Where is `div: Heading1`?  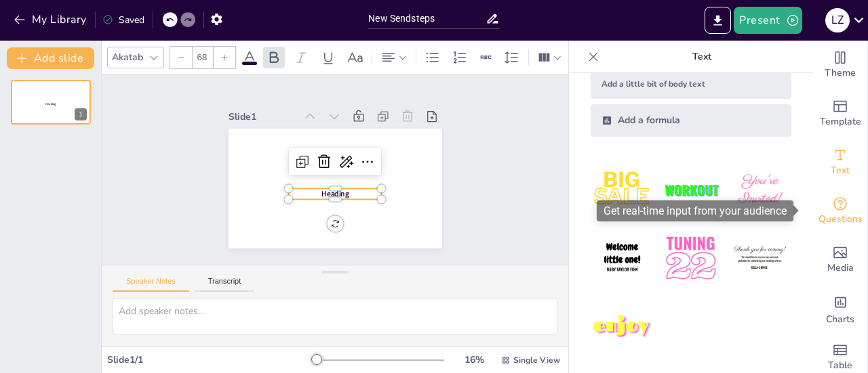 div: Heading1 is located at coordinates (51, 102).